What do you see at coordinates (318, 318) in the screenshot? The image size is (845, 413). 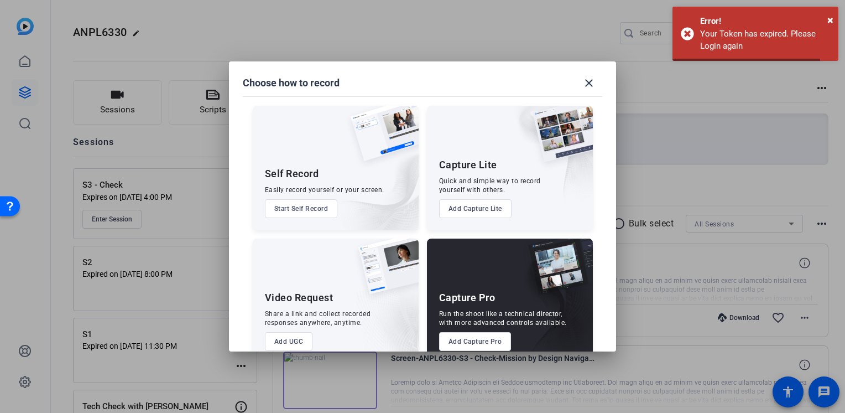 I see `div: Share a link and collect recorded responses anywhere, anytime.` at bounding box center [318, 318].